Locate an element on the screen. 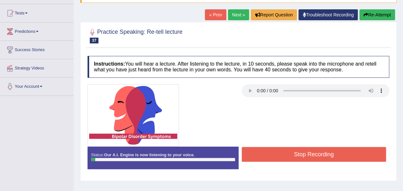 The width and height of the screenshot is (403, 191). button: Re-Attempt is located at coordinates (377, 15).